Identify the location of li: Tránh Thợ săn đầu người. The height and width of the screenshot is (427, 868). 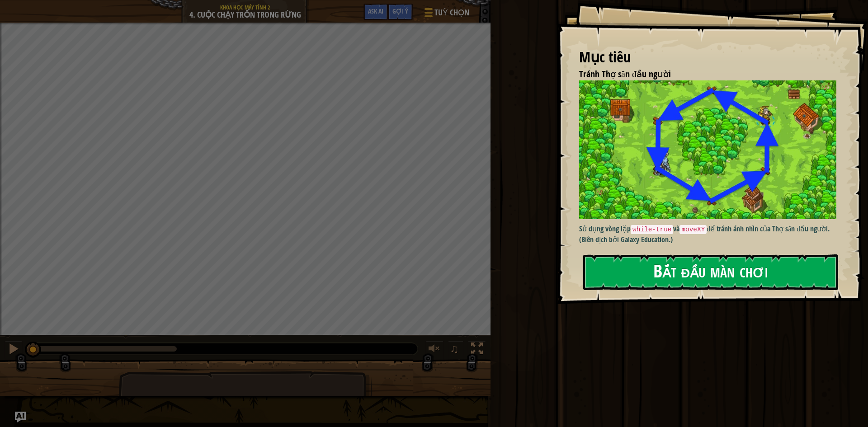
(701, 74).